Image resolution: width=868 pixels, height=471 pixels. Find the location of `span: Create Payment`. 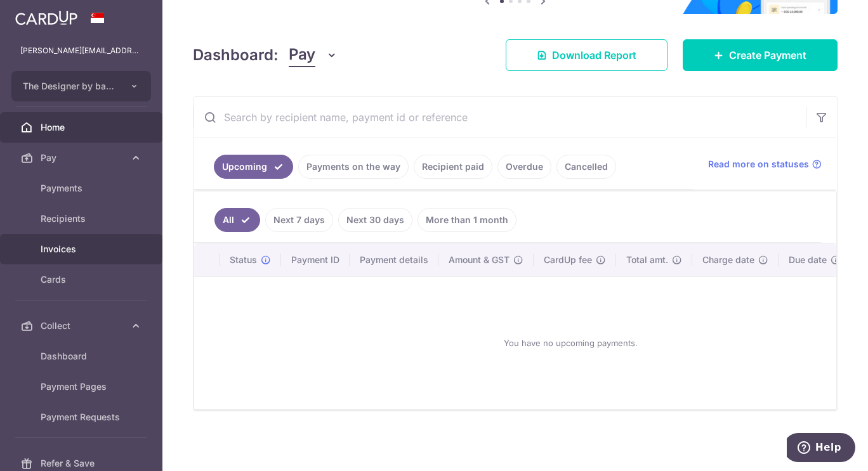

span: Create Payment is located at coordinates (767, 55).